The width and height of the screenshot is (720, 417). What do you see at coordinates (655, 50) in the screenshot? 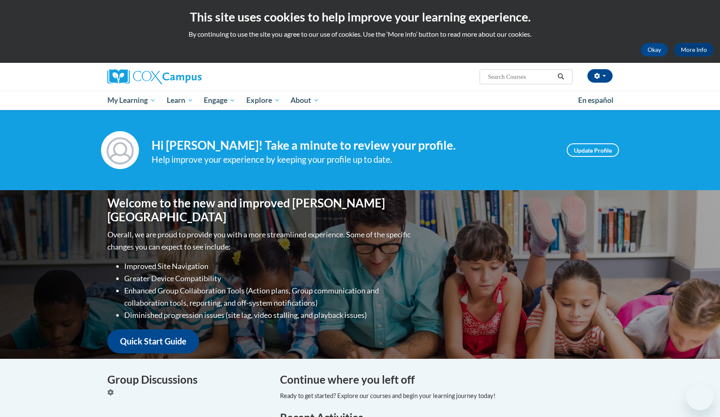
I see `button: Okay` at bounding box center [655, 50].